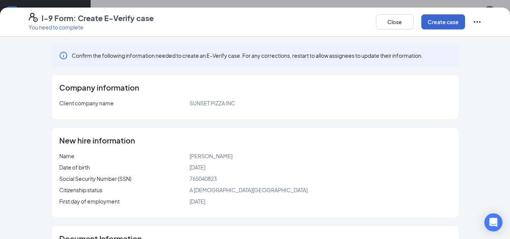 Image resolution: width=510 pixels, height=239 pixels. What do you see at coordinates (99, 88) in the screenshot?
I see `span: Company information` at bounding box center [99, 88].